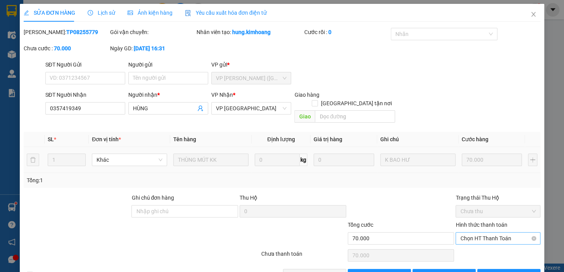  I want to click on span: edit, so click(26, 13).